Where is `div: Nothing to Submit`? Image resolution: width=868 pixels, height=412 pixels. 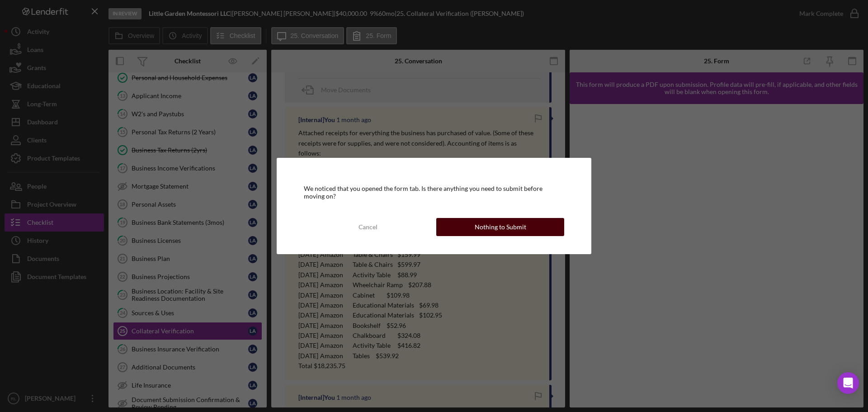 div: Nothing to Submit is located at coordinates (500, 227).